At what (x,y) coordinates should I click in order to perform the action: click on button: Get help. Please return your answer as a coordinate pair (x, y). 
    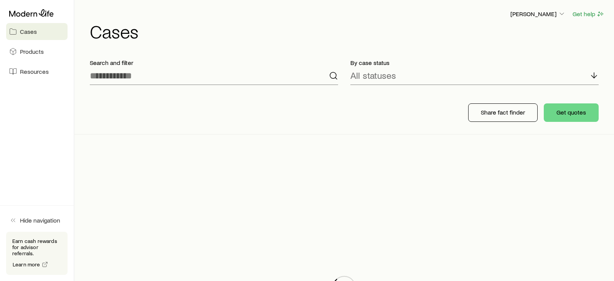
    Looking at the image, I should click on (588, 14).